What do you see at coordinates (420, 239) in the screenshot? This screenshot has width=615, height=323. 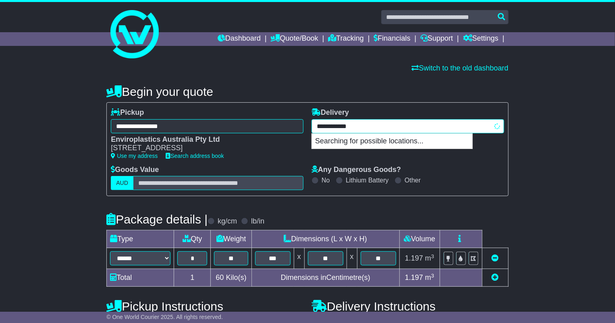 I see `td: Volume` at bounding box center [420, 239].